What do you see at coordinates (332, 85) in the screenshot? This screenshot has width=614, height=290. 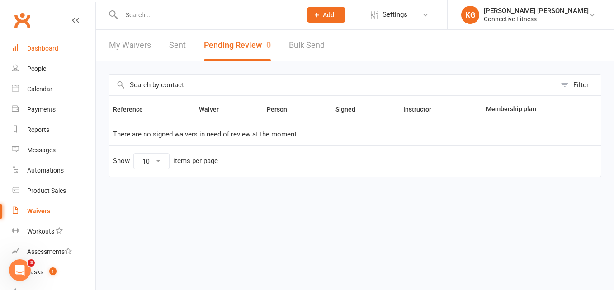 I see `input: Search by contact` at bounding box center [332, 85].